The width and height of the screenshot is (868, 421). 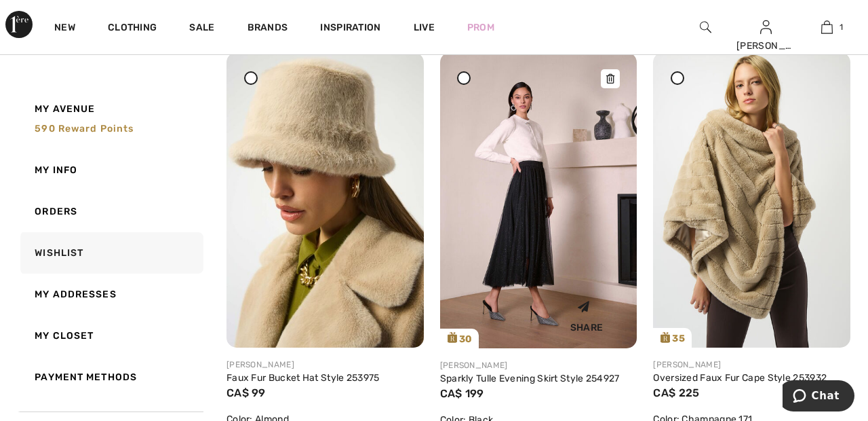 What do you see at coordinates (530, 378) in the screenshot?
I see `a: Sparkly Tulle Evening Skirt Style 254927` at bounding box center [530, 378].